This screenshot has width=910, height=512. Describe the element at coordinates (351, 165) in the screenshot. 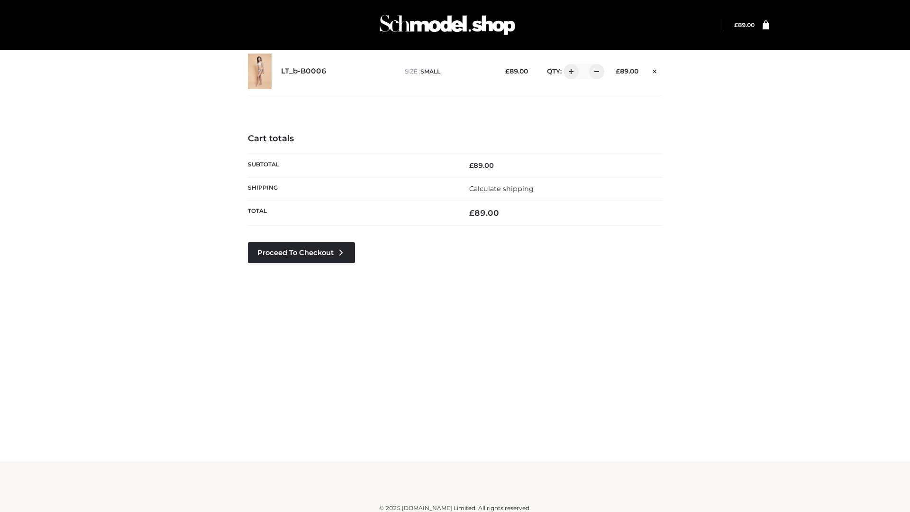

I see `th: Subtotal` at that location.